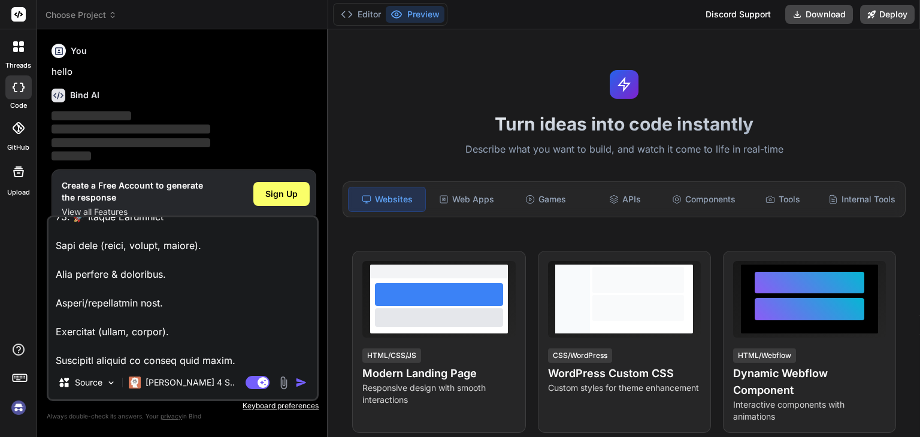 Image resolution: width=920 pixels, height=437 pixels. What do you see at coordinates (78, 51) in the screenshot?
I see `h6: You` at bounding box center [78, 51].